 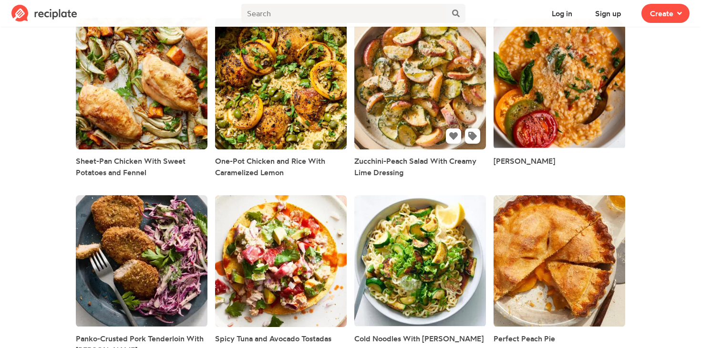 What do you see at coordinates (273, 338) in the screenshot?
I see `a: Spicy Tuna and Avocado Tostadas` at bounding box center [273, 338].